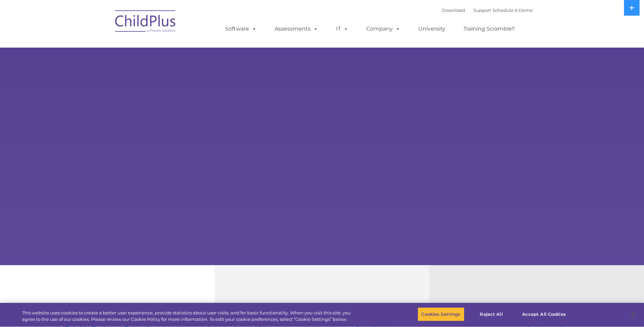 The height and width of the screenshot is (327, 644). I want to click on div: This website uses cookies to create a better user experience, provide statistics about user visit..., so click(188, 316).